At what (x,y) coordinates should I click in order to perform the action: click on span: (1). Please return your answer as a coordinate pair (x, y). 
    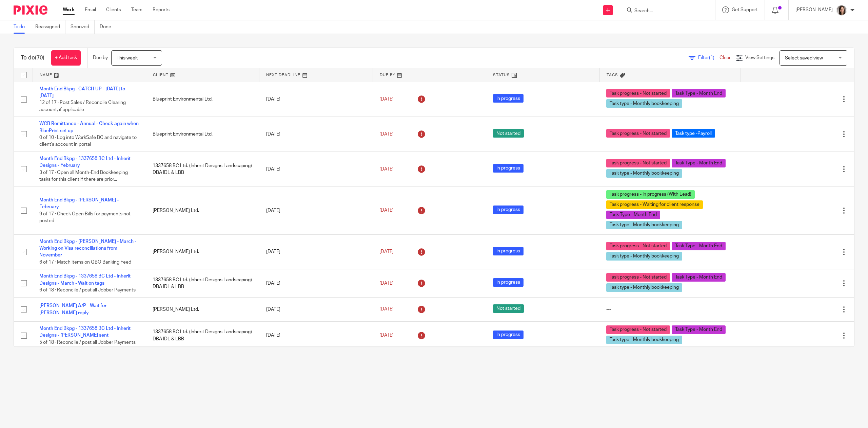
    Looking at the image, I should click on (711, 58).